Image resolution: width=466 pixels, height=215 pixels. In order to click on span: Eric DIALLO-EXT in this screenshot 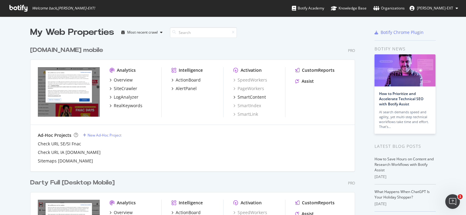, I will do `click(435, 8)`.